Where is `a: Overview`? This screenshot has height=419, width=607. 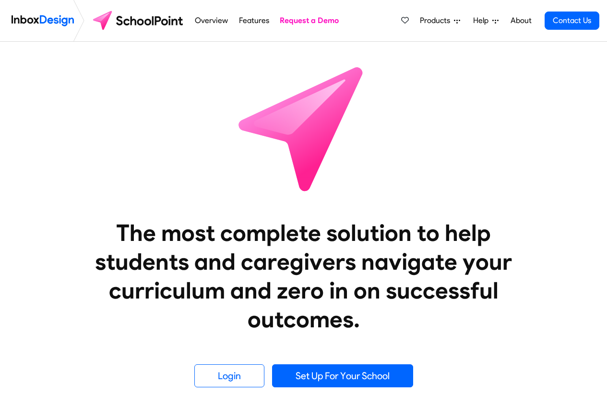 a: Overview is located at coordinates (212, 21).